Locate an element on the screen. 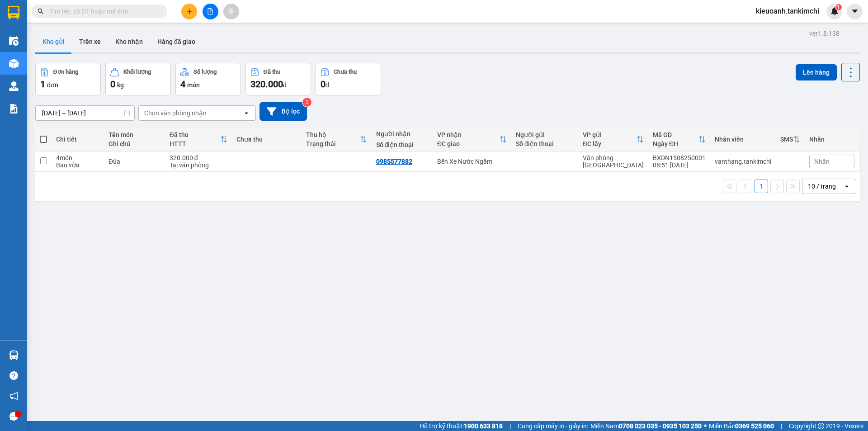  div: Mã GD is located at coordinates (675, 135).